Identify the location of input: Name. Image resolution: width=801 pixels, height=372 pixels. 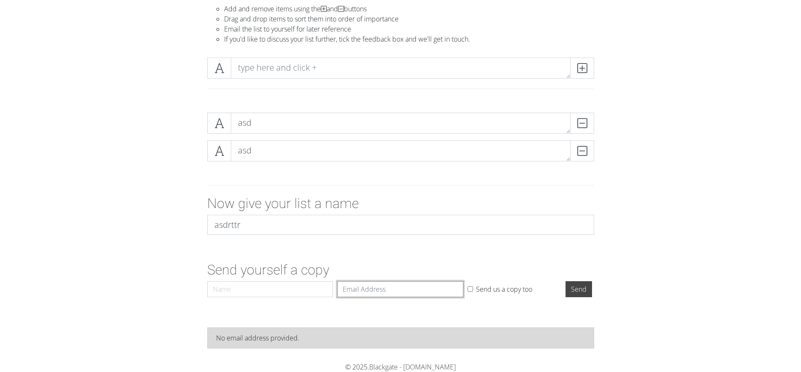
(270, 289).